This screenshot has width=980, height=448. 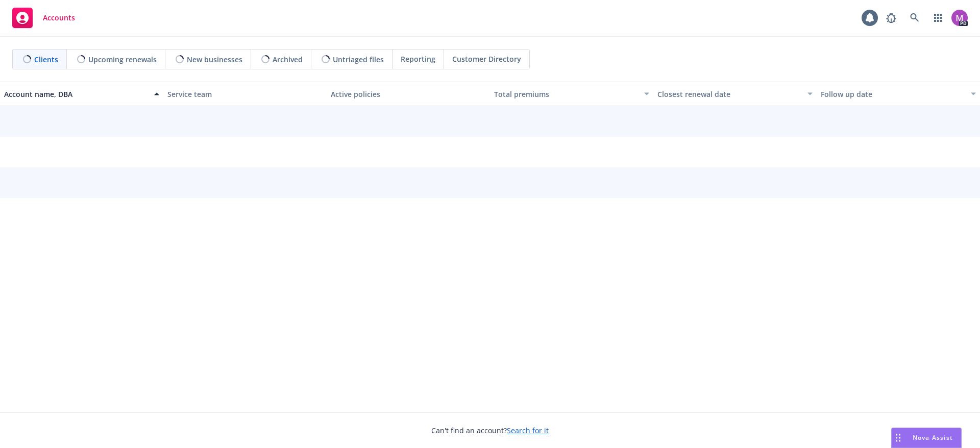 I want to click on img: photo, so click(x=960, y=18).